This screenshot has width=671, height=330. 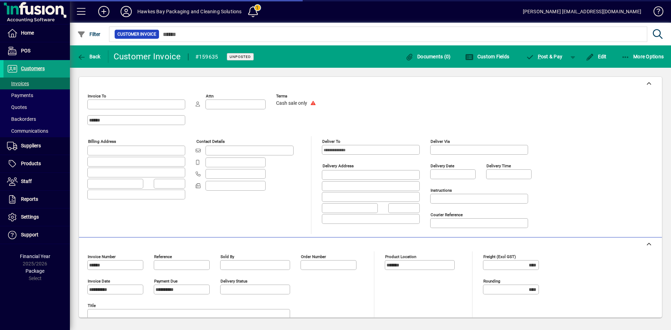 I want to click on span: Filter, so click(x=89, y=34).